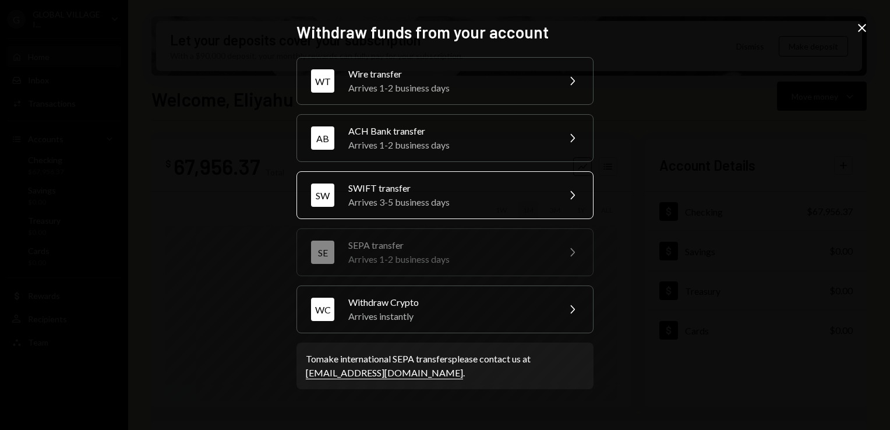 This screenshot has height=430, width=890. I want to click on div: WC, so click(323, 309).